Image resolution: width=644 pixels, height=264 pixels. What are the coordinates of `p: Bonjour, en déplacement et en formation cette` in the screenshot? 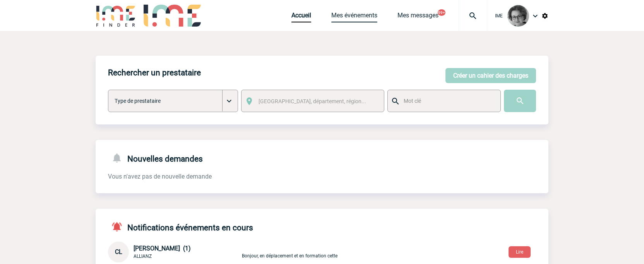 It's located at (331, 252).